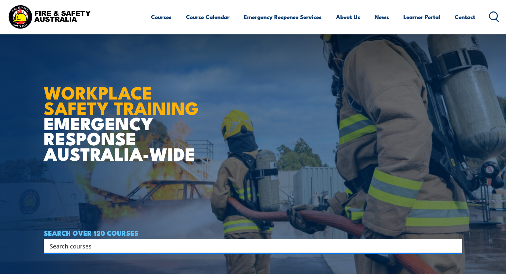 This screenshot has width=506, height=274. Describe the element at coordinates (465, 17) in the screenshot. I see `a: Contact` at that location.